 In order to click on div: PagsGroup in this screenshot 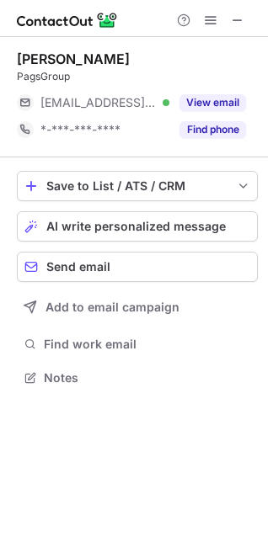, I will do `click(137, 77)`.